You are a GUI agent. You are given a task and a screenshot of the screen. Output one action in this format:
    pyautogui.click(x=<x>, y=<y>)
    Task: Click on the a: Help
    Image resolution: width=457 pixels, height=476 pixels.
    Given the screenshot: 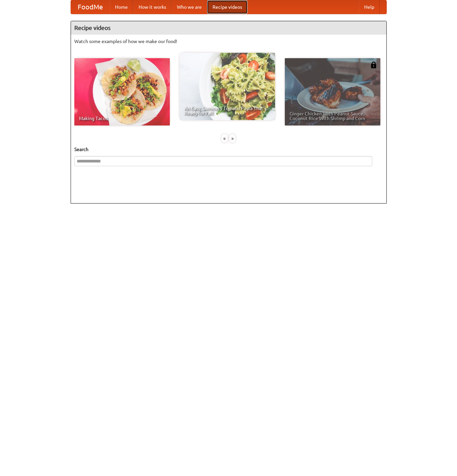 What is the action you would take?
    pyautogui.click(x=369, y=8)
    